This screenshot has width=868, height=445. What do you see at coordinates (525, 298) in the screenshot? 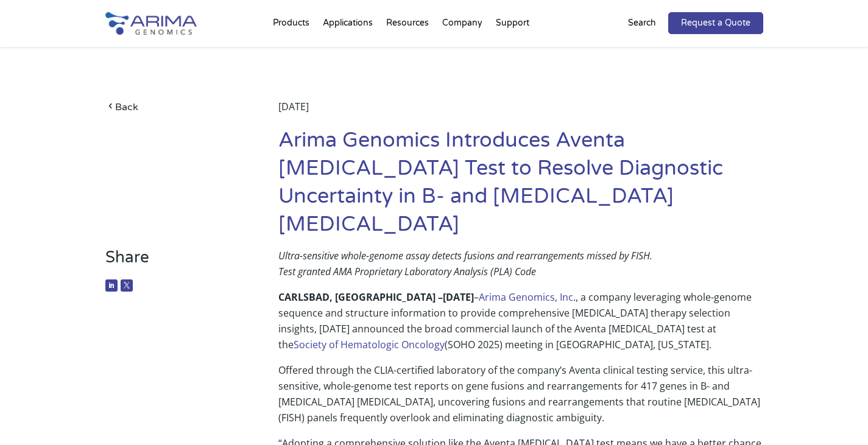
I see `a: Arima Genomics, Inc` at bounding box center [525, 298].